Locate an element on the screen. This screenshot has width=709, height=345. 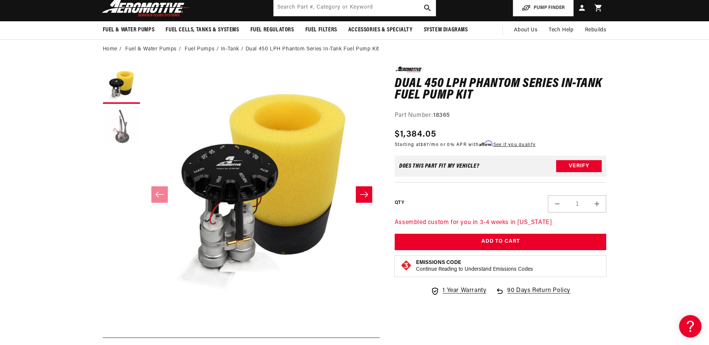
span: Fuel Filters is located at coordinates (321, 30).